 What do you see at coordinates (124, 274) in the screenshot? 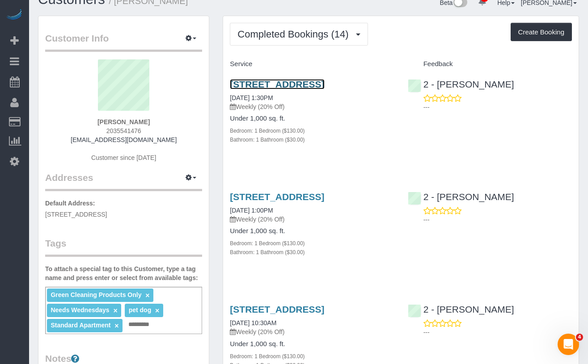
I see `label: To attach a special tag to this Customer, type a tag name and press enter or select from availabl...` at bounding box center [124, 274].